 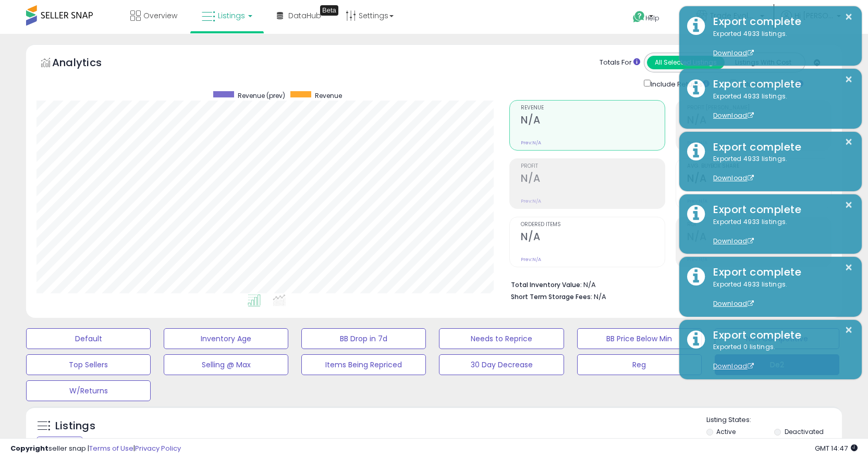 I want to click on div: Totals For, so click(x=620, y=62).